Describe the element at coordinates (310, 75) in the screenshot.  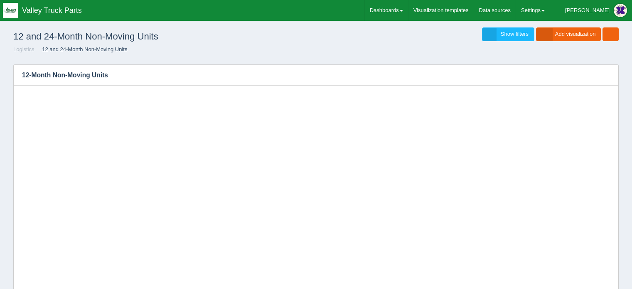
I see `h3: 12-Month Non-Moving Units` at that location.